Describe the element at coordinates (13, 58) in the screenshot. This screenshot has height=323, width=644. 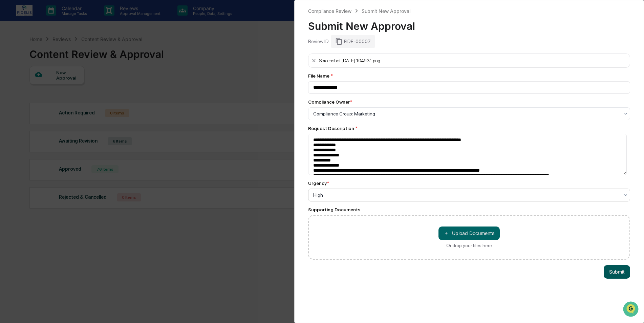
I see `img: 1746055101610-c473b297-6a78-478c-a979-82029cc54cd1` at that location.